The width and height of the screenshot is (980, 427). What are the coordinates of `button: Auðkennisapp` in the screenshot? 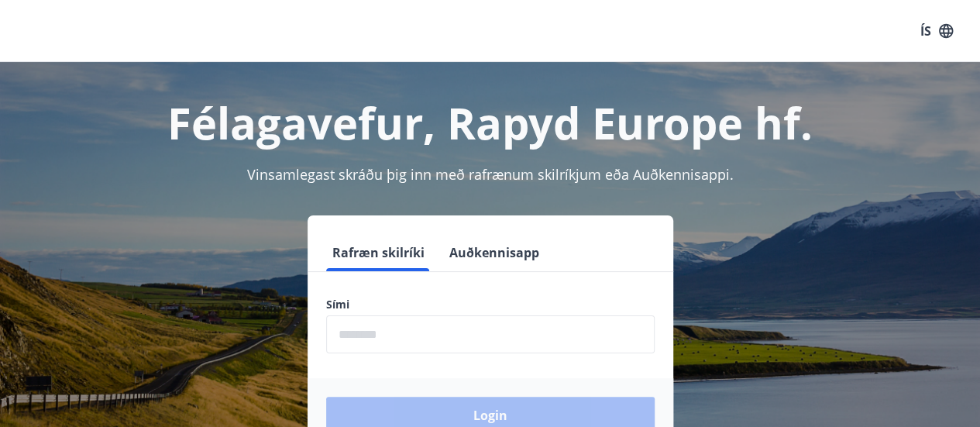 It's located at (494, 253).